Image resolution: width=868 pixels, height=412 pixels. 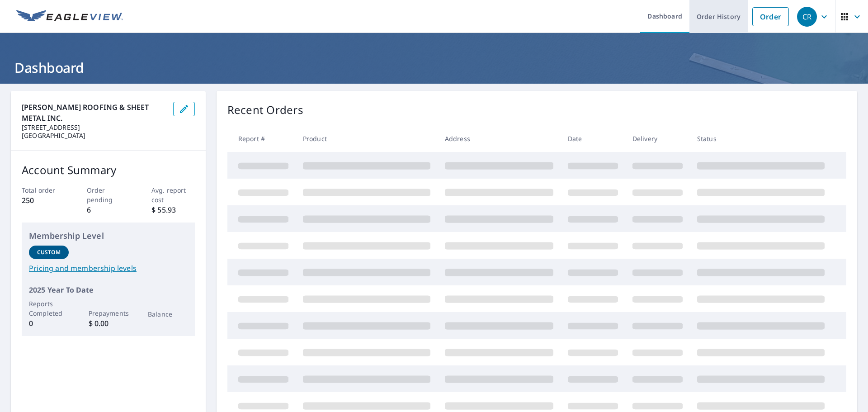 I want to click on h1: Dashboard, so click(x=434, y=67).